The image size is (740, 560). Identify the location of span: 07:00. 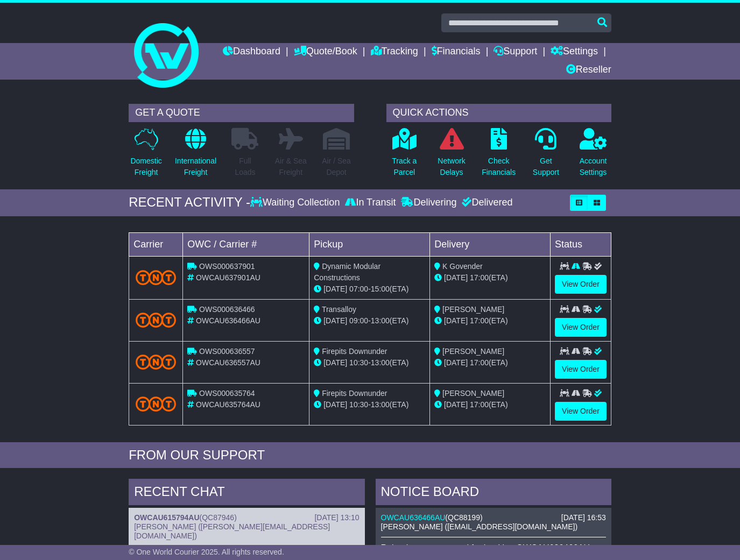
(358, 289).